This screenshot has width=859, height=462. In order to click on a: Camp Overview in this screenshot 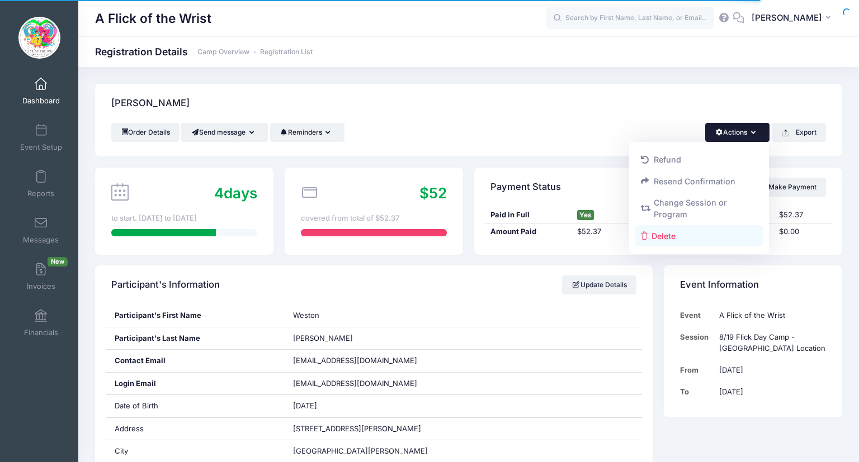, I will do `click(223, 52)`.